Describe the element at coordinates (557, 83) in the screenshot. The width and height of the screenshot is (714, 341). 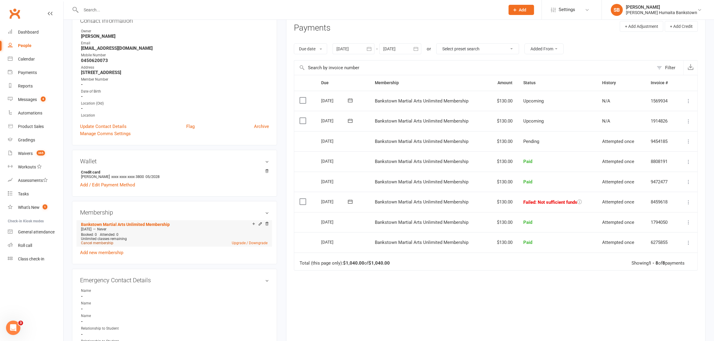
I see `th: Status` at that location.